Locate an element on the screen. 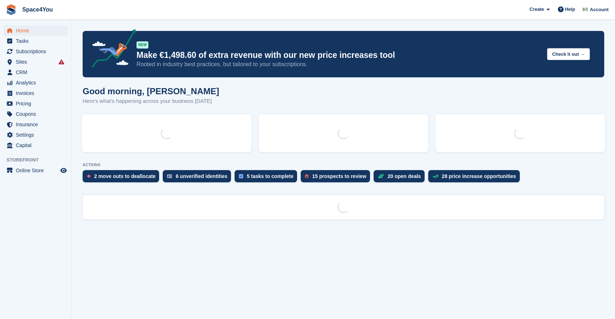  div: 6 unverified identities is located at coordinates (202, 176).